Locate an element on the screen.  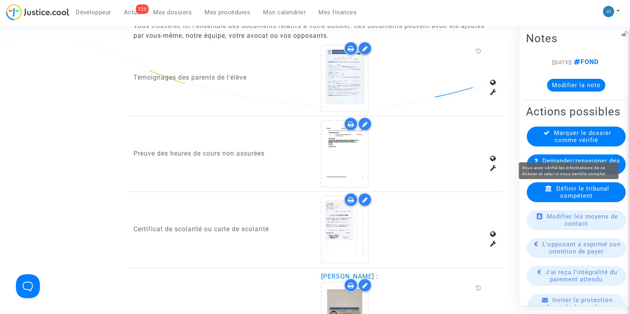
button: Modifier la note is located at coordinates (576, 85).